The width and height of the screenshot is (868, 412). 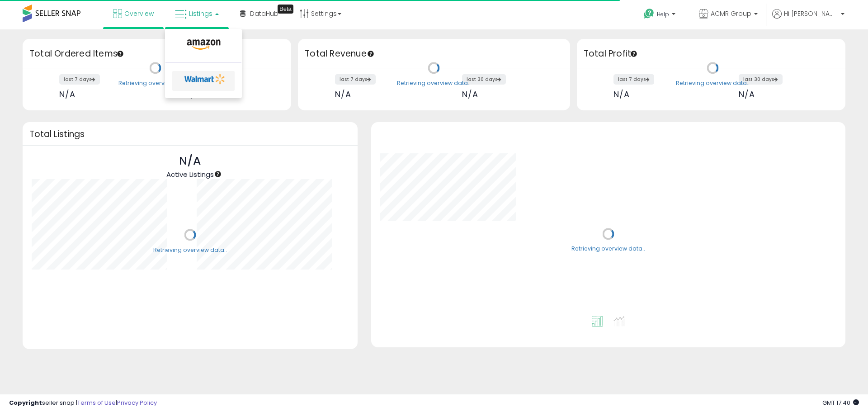 What do you see at coordinates (731, 13) in the screenshot?
I see `span: ACMR Group` at bounding box center [731, 13].